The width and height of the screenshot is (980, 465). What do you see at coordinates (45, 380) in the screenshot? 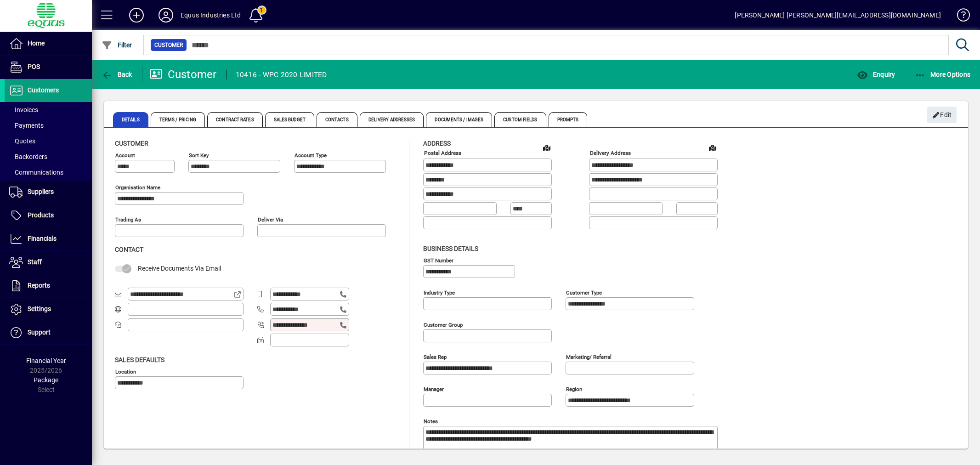
I see `span: Package` at bounding box center [45, 380].